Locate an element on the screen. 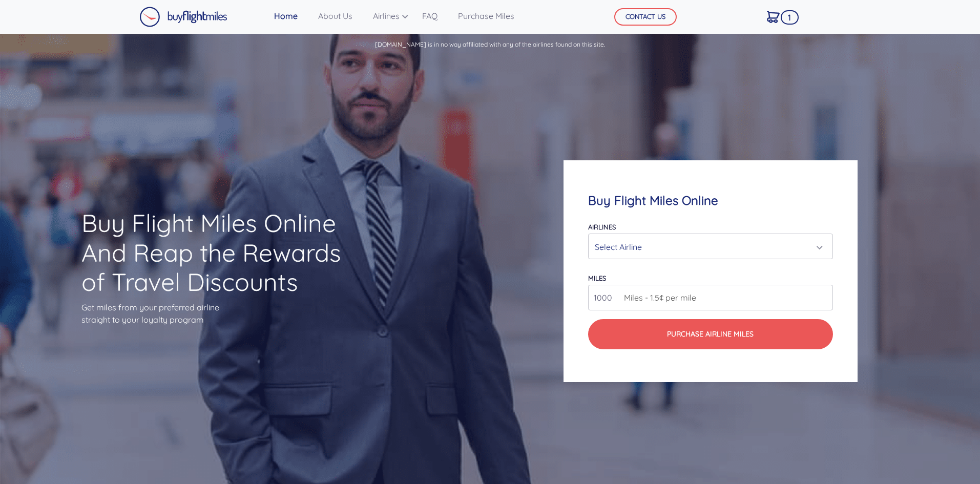 The height and width of the screenshot is (484, 980). label: miles is located at coordinates (596, 278).